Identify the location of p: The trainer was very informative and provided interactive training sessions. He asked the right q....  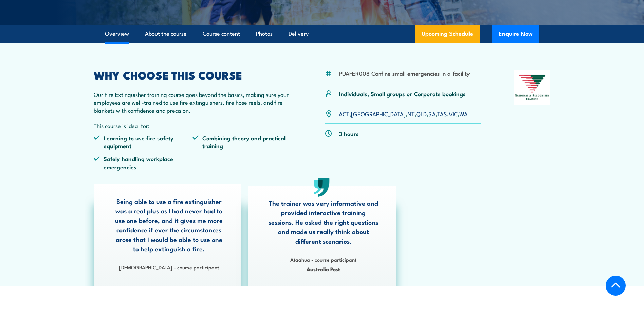
(324, 222).